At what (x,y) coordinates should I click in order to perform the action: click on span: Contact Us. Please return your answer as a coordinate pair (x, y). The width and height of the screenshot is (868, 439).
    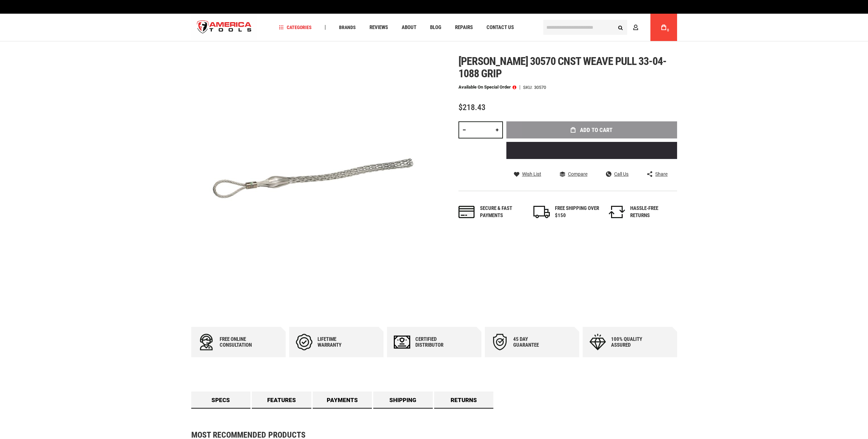
    Looking at the image, I should click on (500, 27).